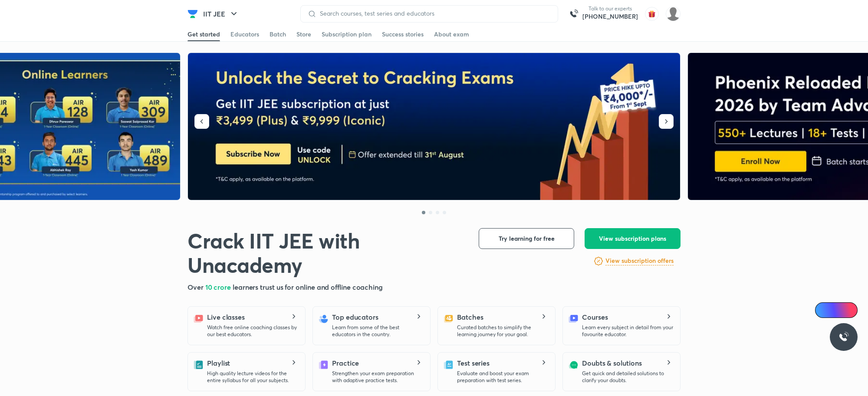 The height and width of the screenshot is (396, 868). What do you see at coordinates (304, 34) in the screenshot?
I see `a: Store` at bounding box center [304, 34].